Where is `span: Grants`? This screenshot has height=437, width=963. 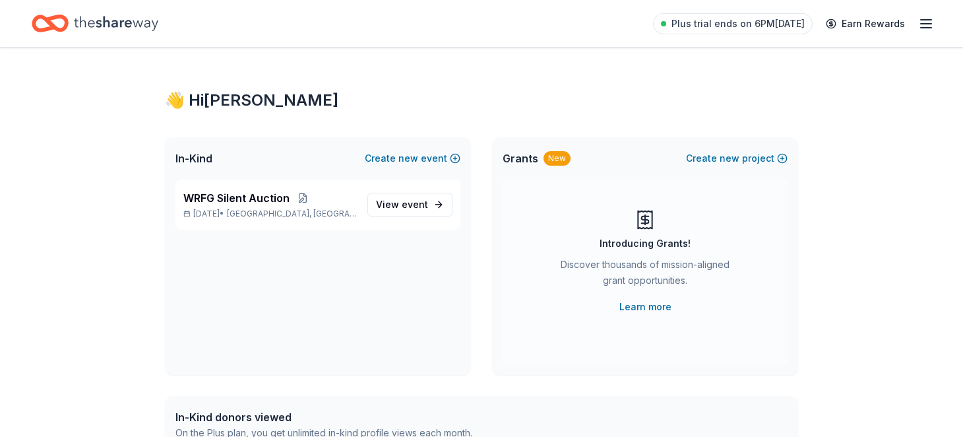
span: Grants is located at coordinates (521, 158).